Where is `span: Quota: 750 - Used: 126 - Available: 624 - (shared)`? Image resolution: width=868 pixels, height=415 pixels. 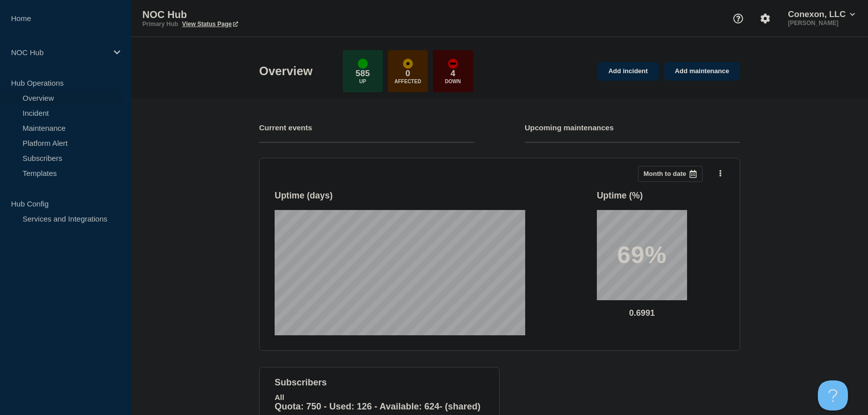
span: Quota: 750 - Used: 126 - Available: 624 - (shared) is located at coordinates (377, 407).